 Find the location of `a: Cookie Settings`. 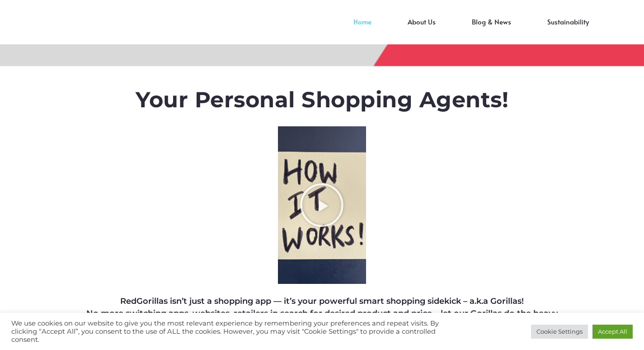

a: Cookie Settings is located at coordinates (559, 331).